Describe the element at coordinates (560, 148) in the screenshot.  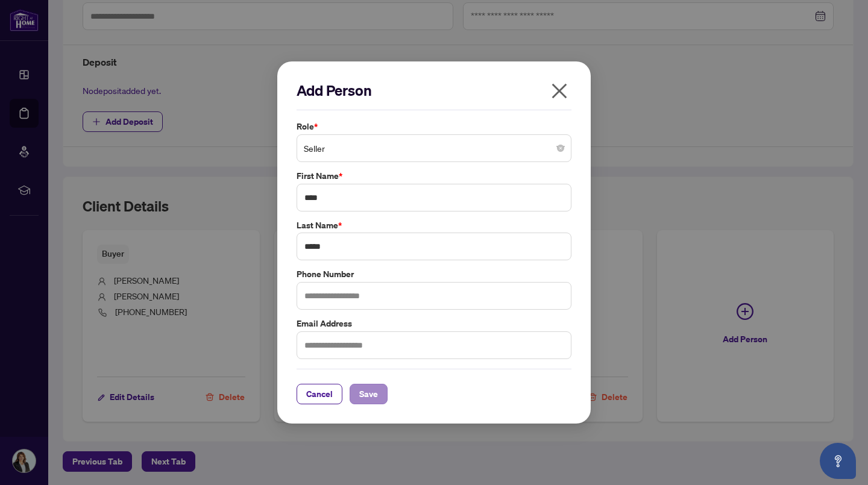
I see `span: close-circle` at that location.